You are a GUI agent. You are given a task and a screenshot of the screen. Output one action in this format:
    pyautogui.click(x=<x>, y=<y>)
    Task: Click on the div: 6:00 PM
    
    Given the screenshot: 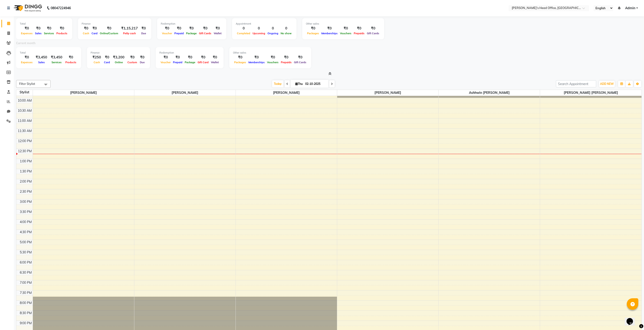 What is the action you would take?
    pyautogui.click(x=26, y=262)
    